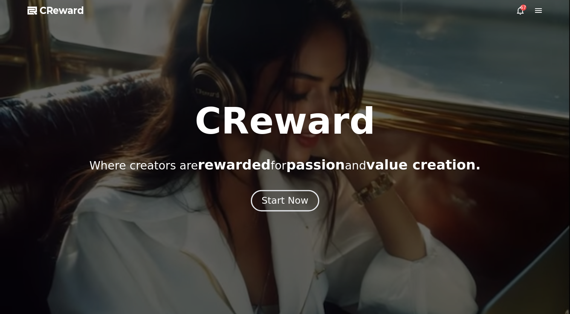  What do you see at coordinates (285, 201) in the screenshot?
I see `div: Start Now` at bounding box center [285, 201].